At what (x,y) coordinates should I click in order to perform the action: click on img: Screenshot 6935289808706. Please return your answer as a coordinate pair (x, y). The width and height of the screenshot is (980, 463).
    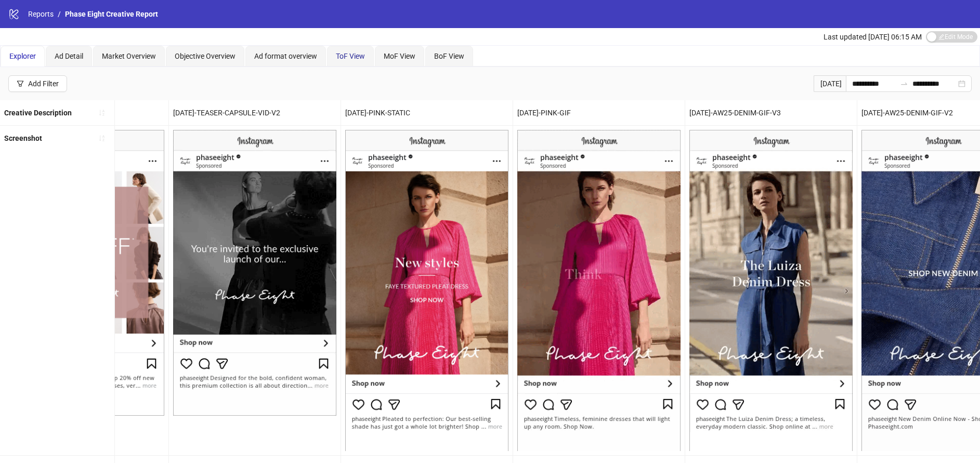
    Looking at the image, I should click on (255, 273).